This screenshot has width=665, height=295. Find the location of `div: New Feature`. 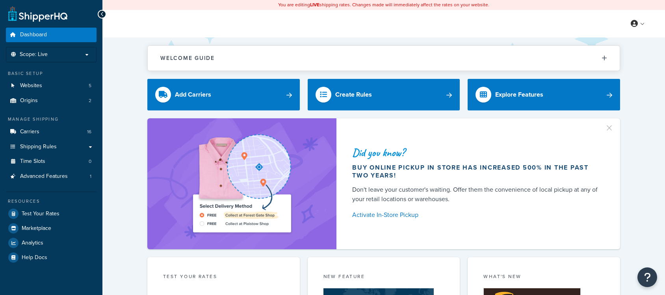

div: New Feature is located at coordinates (384, 277).